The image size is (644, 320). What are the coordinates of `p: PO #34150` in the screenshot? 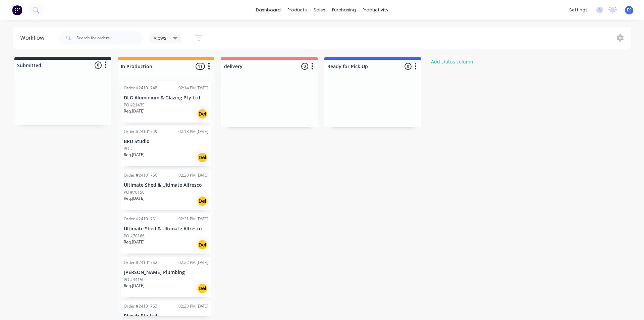 It's located at (134, 280).